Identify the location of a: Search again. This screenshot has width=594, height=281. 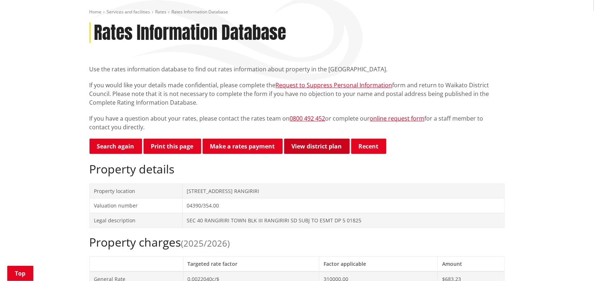
(116, 147).